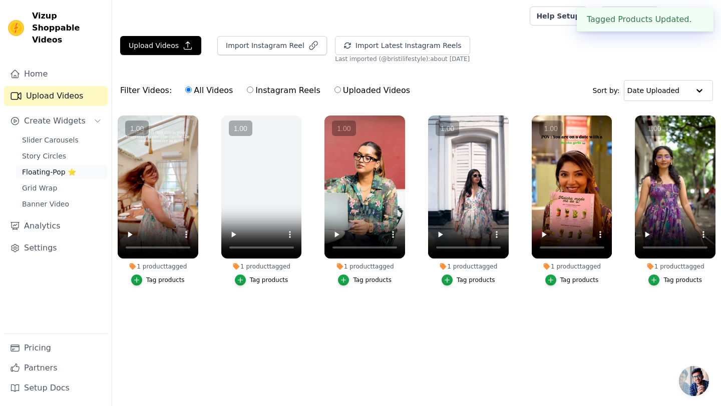 This screenshot has height=406, width=721. Describe the element at coordinates (56, 121) in the screenshot. I see `button: Create Widgets` at that location.